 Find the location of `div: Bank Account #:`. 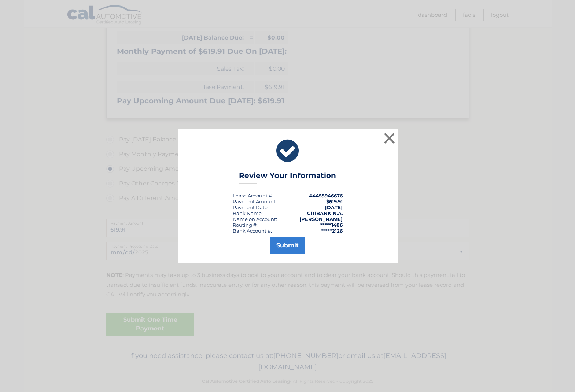

div: Bank Account #: is located at coordinates (252, 230).